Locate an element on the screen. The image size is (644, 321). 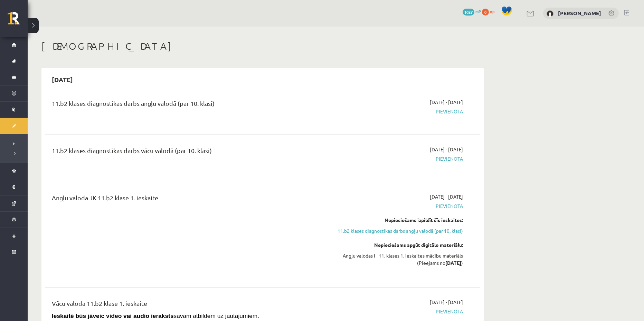
span: 0 is located at coordinates (486, 12).